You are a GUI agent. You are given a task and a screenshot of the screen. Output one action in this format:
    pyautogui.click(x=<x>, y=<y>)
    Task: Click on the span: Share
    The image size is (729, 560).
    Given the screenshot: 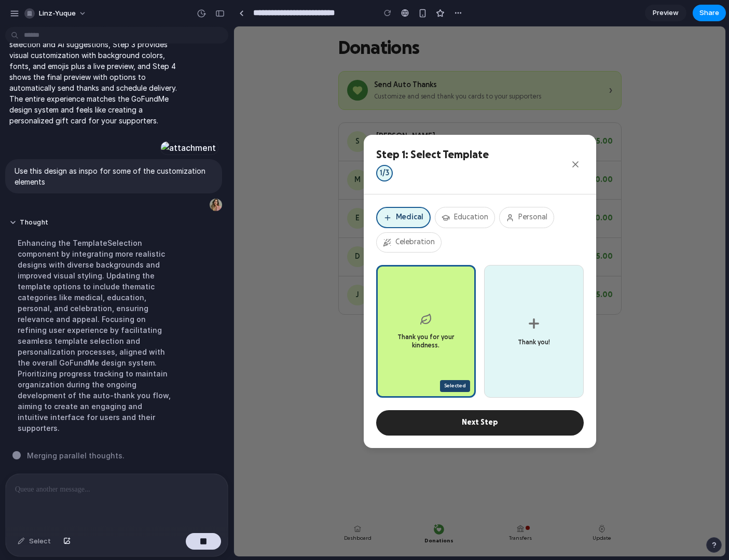 What is the action you would take?
    pyautogui.click(x=709, y=13)
    